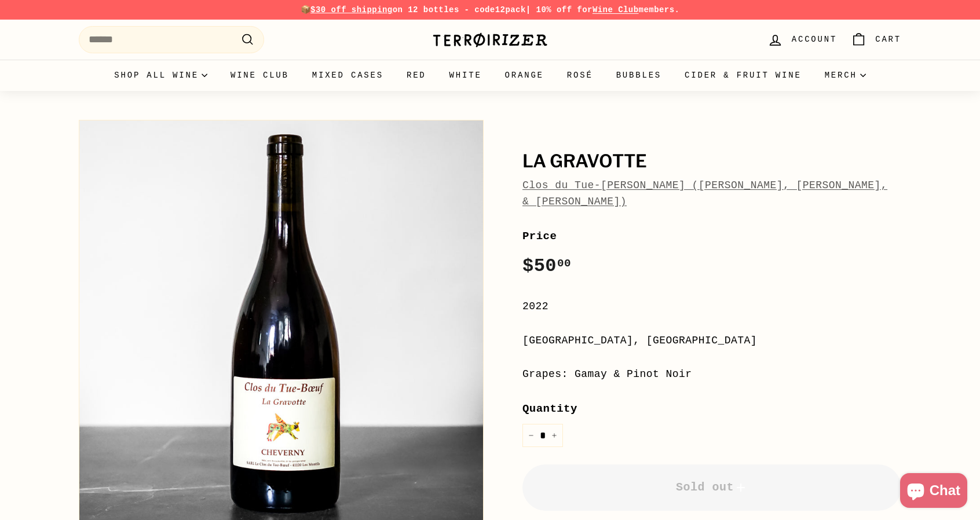 Image resolution: width=980 pixels, height=520 pixels. I want to click on span: Cart, so click(889, 39).